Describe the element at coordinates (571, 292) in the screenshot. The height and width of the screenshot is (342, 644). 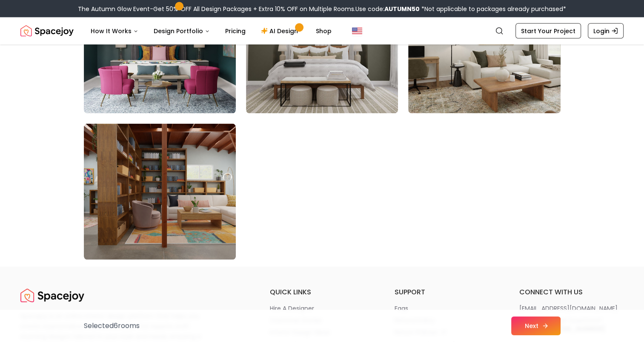
I see `h6: connect with us` at that location.